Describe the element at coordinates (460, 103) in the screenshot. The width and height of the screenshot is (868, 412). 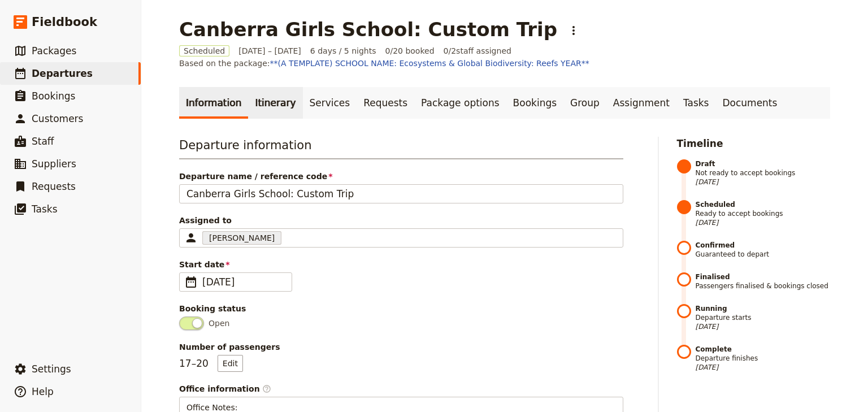
I see `a: Package options` at that location.